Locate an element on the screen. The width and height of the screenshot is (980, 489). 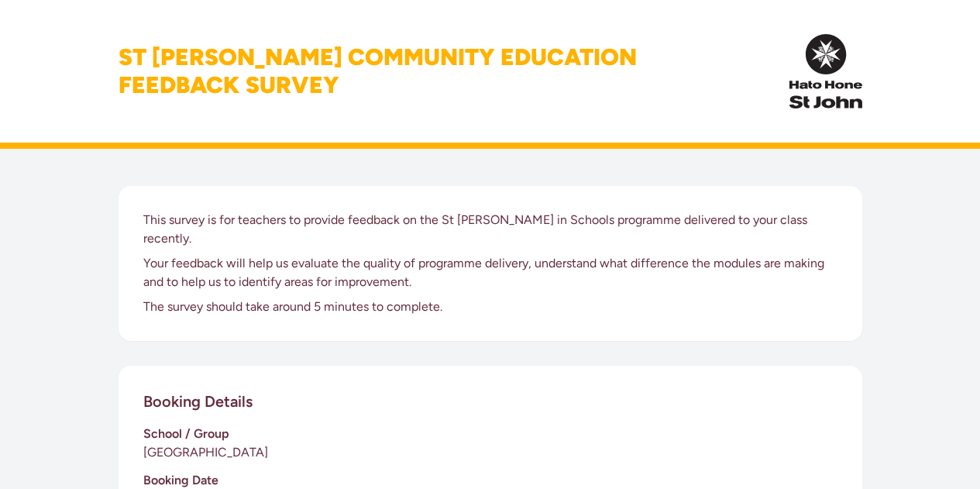
h3: School / Group is located at coordinates (490, 434).